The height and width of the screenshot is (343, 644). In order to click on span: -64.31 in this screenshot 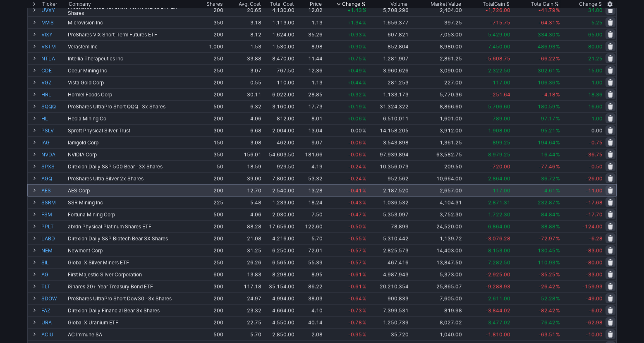, I will do `click(547, 22)`.